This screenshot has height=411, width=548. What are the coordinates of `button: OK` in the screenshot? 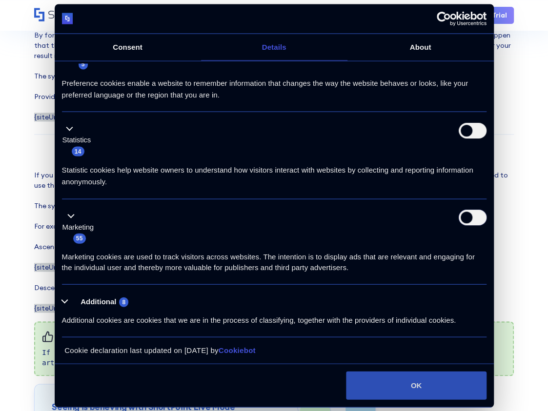 It's located at (415, 385).